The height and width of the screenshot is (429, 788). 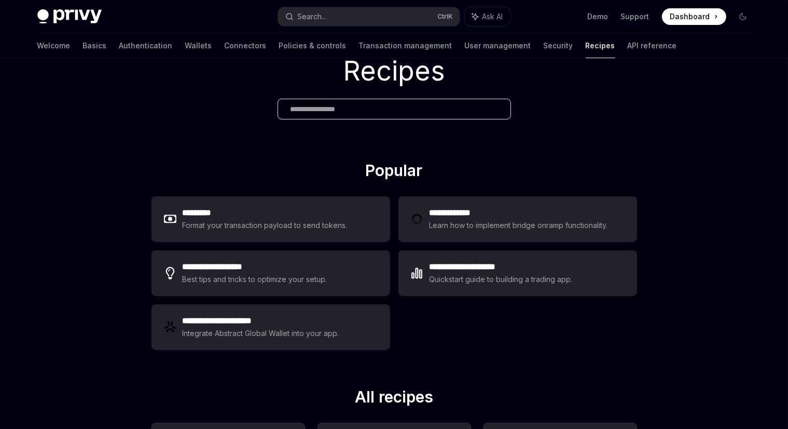 What do you see at coordinates (256, 279) in the screenshot?
I see `div: Best tips and tricks to optimize your setup.` at bounding box center [256, 279].